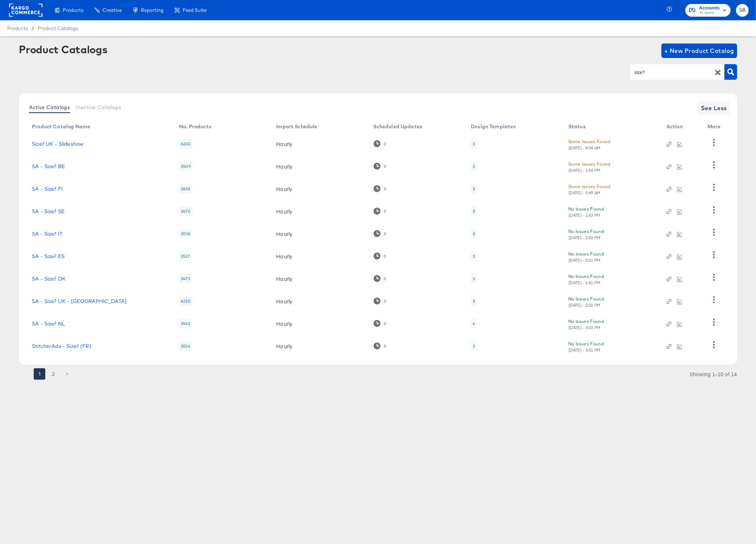  What do you see at coordinates (672, 72) in the screenshot?
I see `input: Search Product Catalogs` at bounding box center [672, 72].